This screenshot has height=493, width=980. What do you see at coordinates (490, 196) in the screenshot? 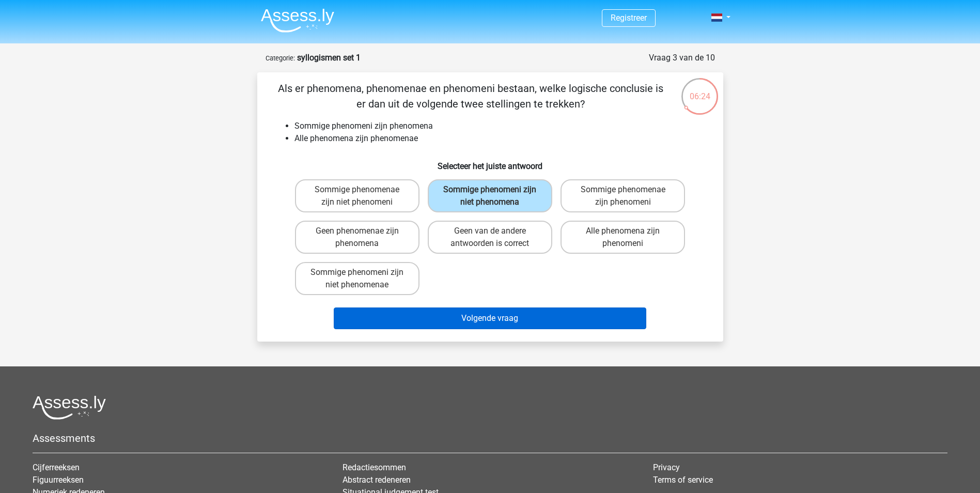
I see `label: Sommige phenomeni zijn niet phenomena` at bounding box center [490, 196].